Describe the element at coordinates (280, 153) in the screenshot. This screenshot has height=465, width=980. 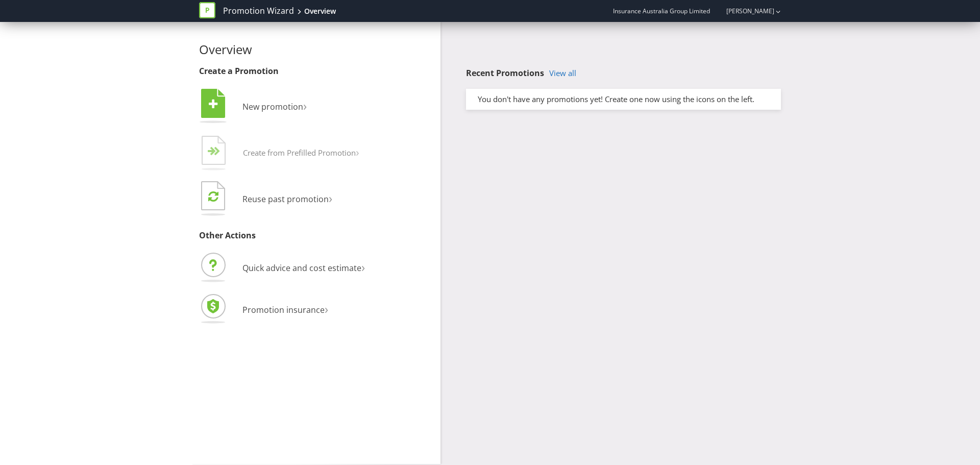
I see `button: Create from Prefilled Promotion›` at that location.